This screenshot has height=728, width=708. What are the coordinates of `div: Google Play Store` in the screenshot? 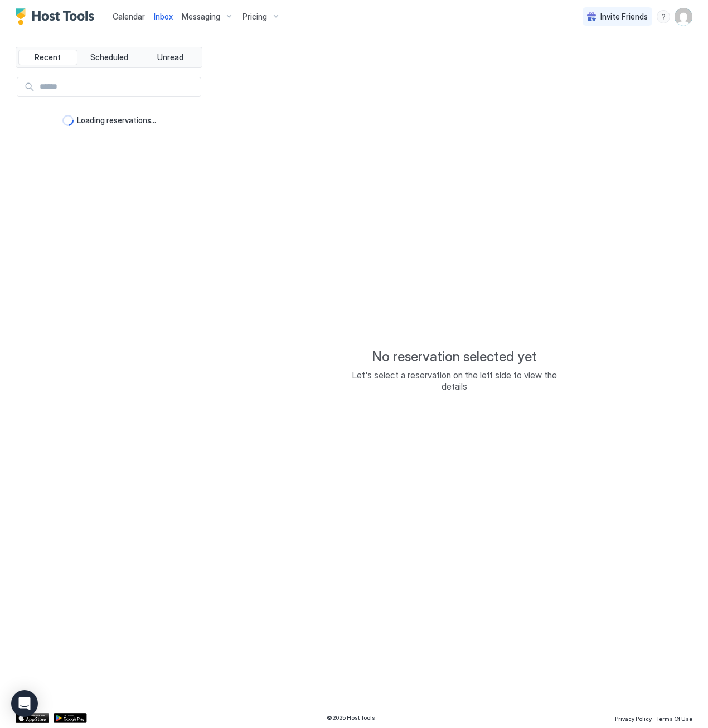 It's located at (70, 718).